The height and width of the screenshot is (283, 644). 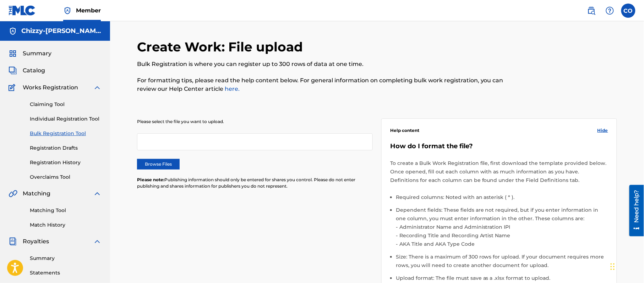 What do you see at coordinates (222, 47) in the screenshot?
I see `h2: Create Work: File upload` at bounding box center [222, 47].